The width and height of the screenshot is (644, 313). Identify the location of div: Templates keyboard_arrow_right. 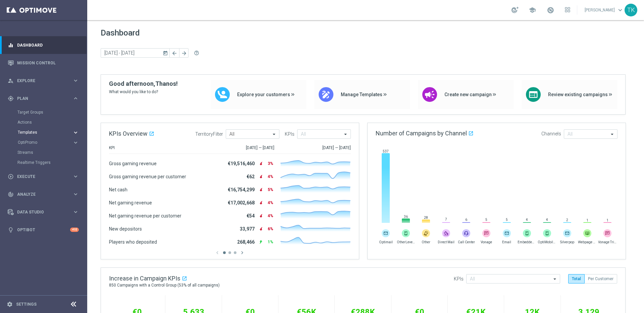
(48, 132).